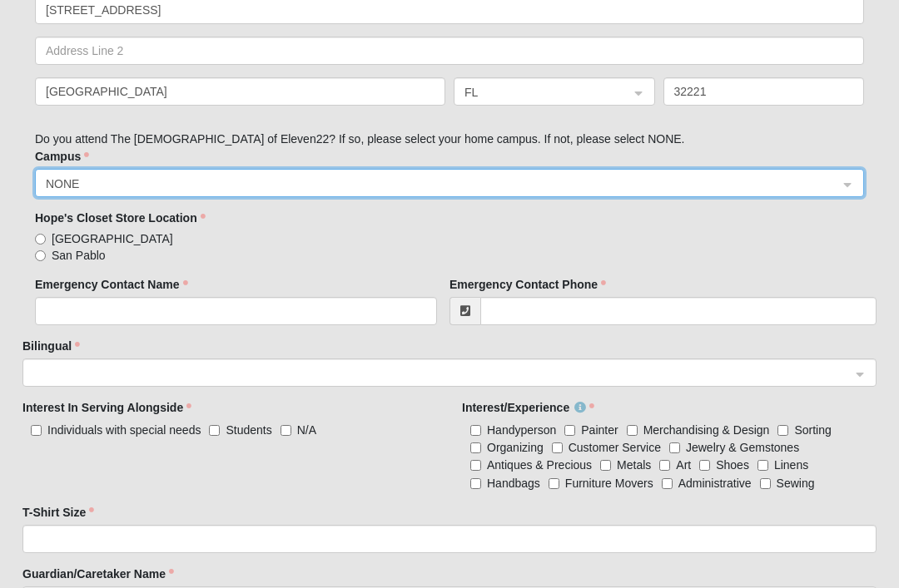 This screenshot has height=588, width=899. Describe the element at coordinates (476, 483) in the screenshot. I see `input: Handbags` at that location.